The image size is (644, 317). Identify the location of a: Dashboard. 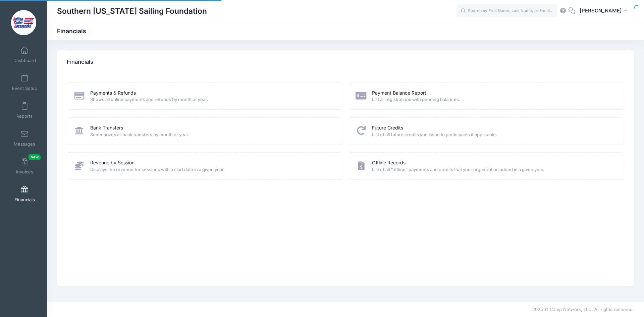
(25, 55).